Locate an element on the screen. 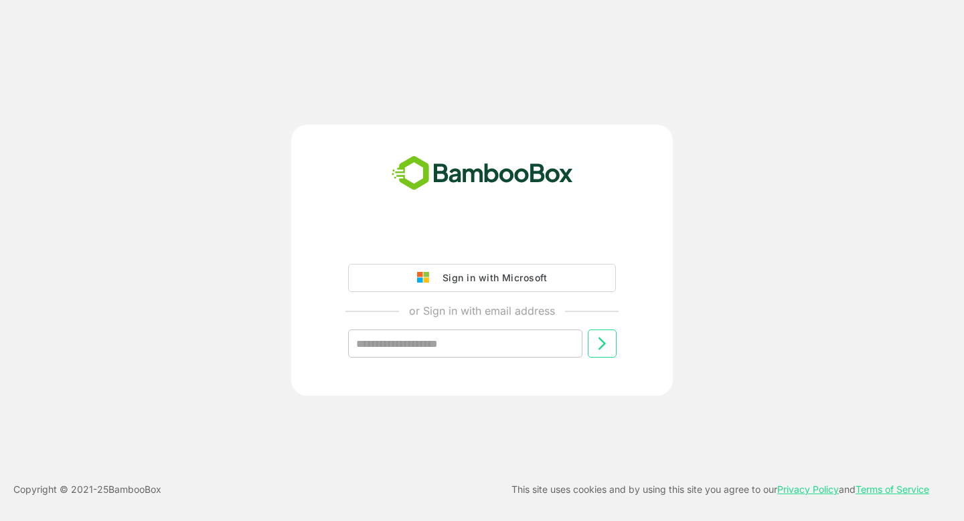 The height and width of the screenshot is (521, 964). p: This site uses cookies and by using this site you agree to our and is located at coordinates (720, 489).